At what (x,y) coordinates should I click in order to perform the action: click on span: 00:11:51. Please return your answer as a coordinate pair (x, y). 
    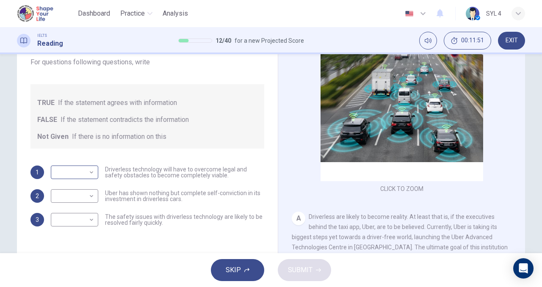
    Looking at the image, I should click on (473, 41).